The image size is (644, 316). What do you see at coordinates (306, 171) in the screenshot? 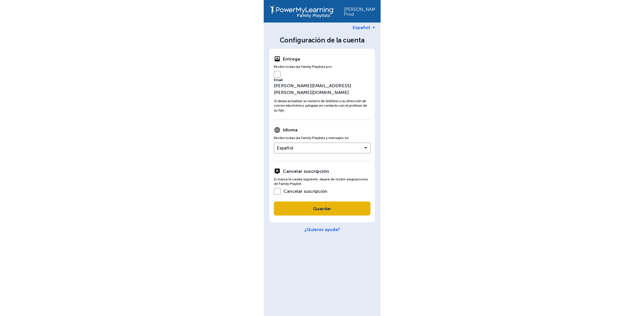
I see `strong: Cancelar suscripción` at bounding box center [306, 171].